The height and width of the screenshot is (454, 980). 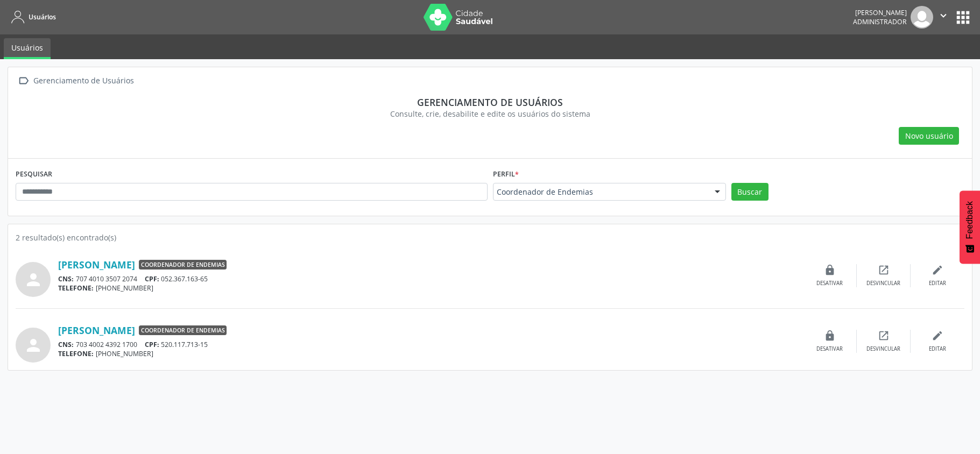 What do you see at coordinates (76, 81) in the screenshot?
I see `a:  Gerenciamento de Usuários` at bounding box center [76, 81].